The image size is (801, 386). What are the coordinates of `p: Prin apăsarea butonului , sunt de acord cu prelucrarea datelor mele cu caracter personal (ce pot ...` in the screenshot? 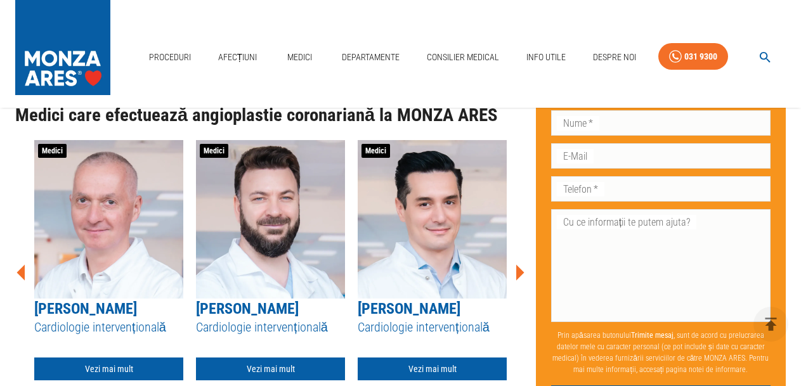 It's located at (661, 353).